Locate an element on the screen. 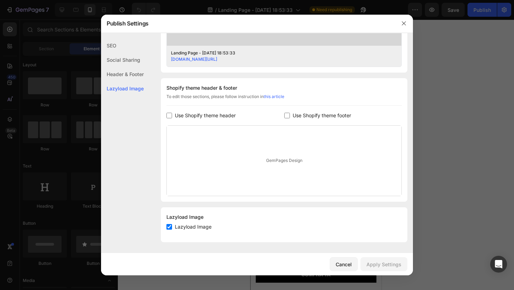 The image size is (514, 290). div: Apply Settings is located at coordinates (384, 265).